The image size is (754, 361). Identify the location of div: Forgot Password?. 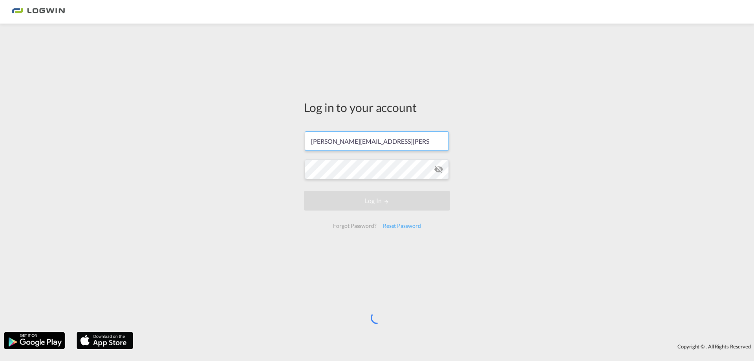
(355, 226).